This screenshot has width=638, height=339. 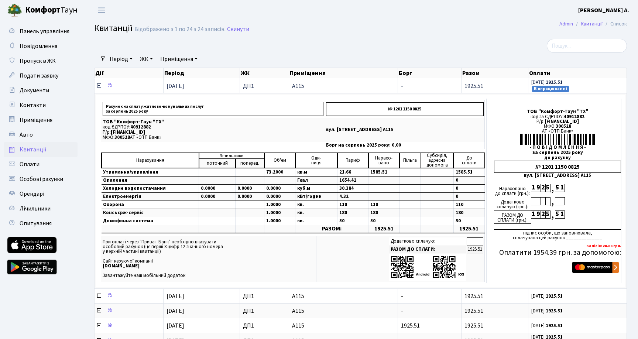 I want to click on span: А115, so click(x=344, y=326).